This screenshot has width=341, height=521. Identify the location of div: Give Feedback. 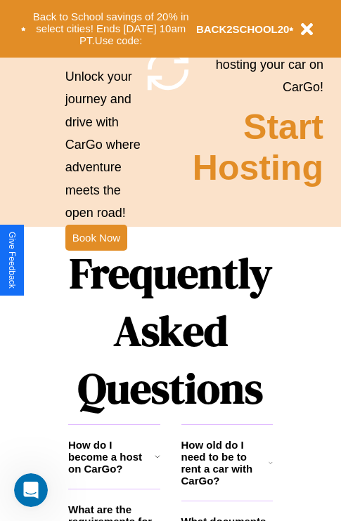
(12, 260).